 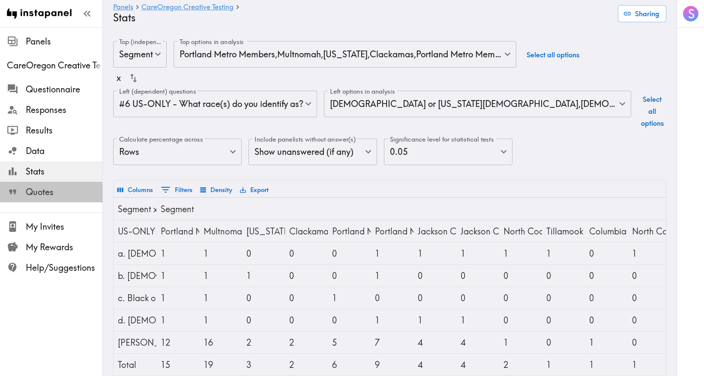 I want to click on div: Portland Metro Members, so click(x=178, y=231).